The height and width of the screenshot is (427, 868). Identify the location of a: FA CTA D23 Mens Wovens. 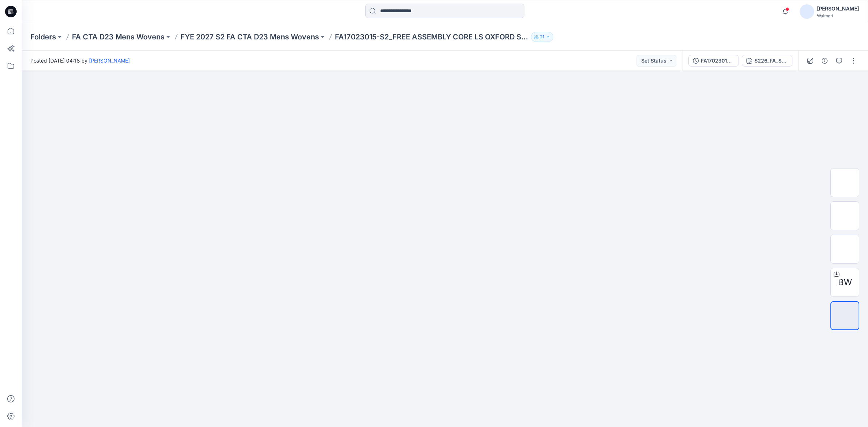
(119, 37).